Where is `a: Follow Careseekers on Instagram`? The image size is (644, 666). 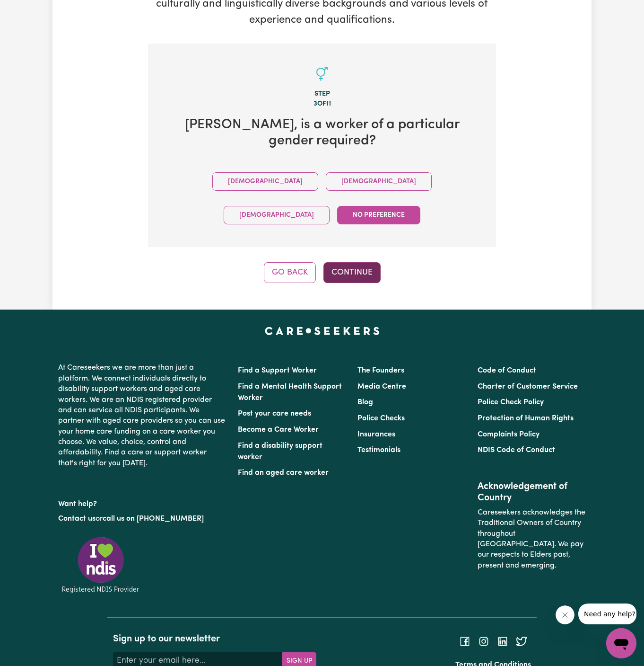 a: Follow Careseekers on Instagram is located at coordinates (484, 641).